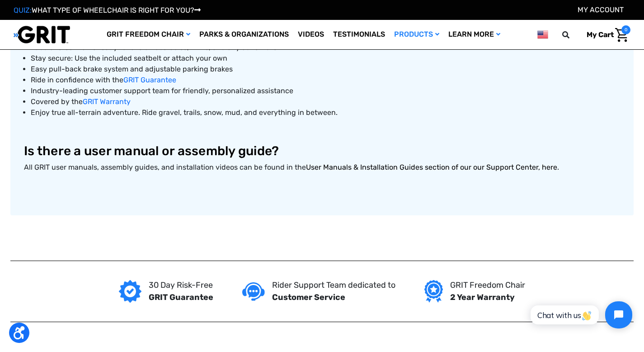 The image size is (644, 352). I want to click on a: Testimonials, so click(359, 35).